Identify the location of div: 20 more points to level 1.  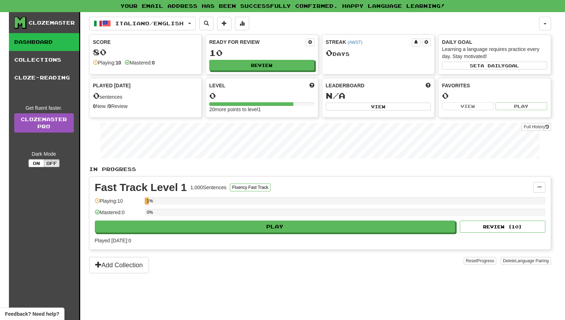
(262, 109).